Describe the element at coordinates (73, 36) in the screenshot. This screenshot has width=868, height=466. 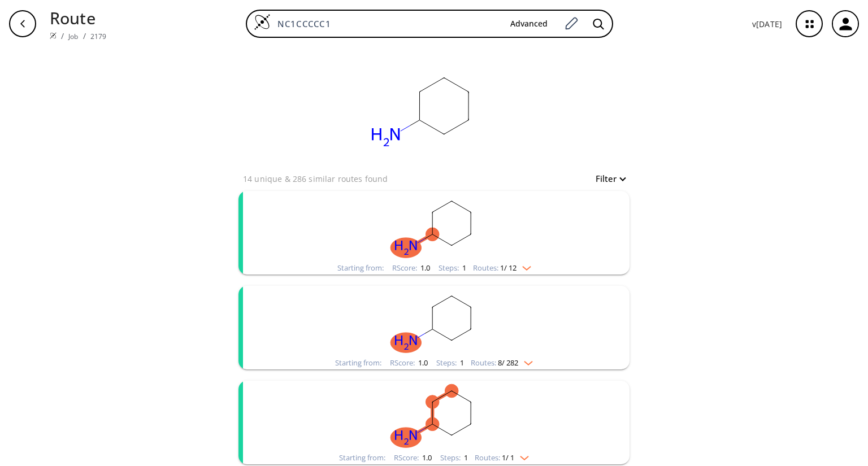
I see `a: Job` at that location.